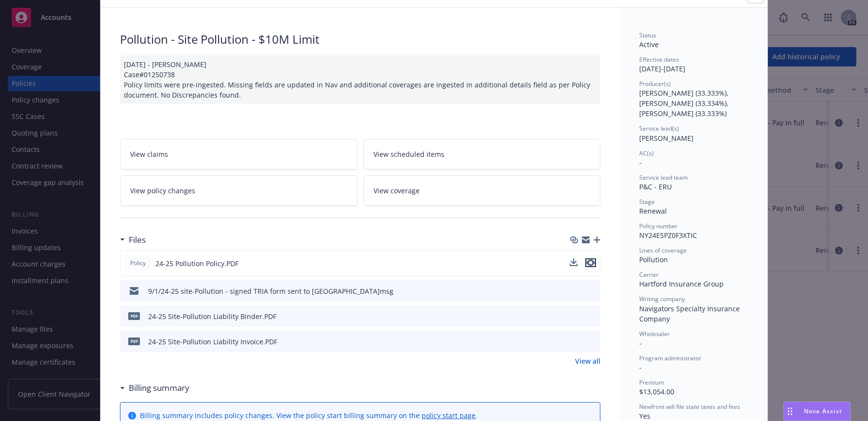 Image resolution: width=868 pixels, height=421 pixels. What do you see at coordinates (482, 154) in the screenshot?
I see `a: View scheduled items` at bounding box center [482, 154].